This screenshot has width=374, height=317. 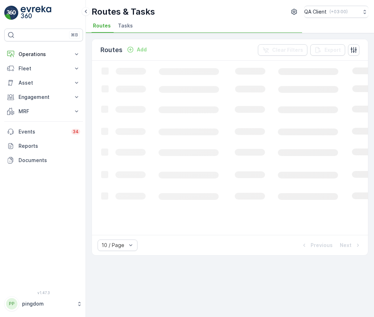 What do you see at coordinates (317, 245) in the screenshot?
I see `button: Previous` at bounding box center [317, 245].